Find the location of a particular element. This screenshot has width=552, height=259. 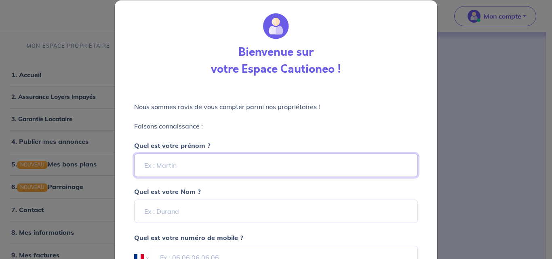

strong: Quel est votre Nom ? is located at coordinates (167, 192).